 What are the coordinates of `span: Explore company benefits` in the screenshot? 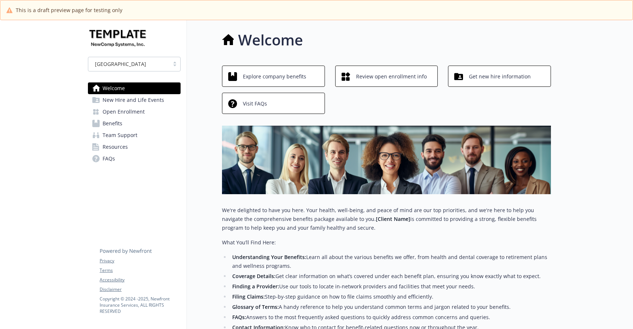 It's located at (274, 77).